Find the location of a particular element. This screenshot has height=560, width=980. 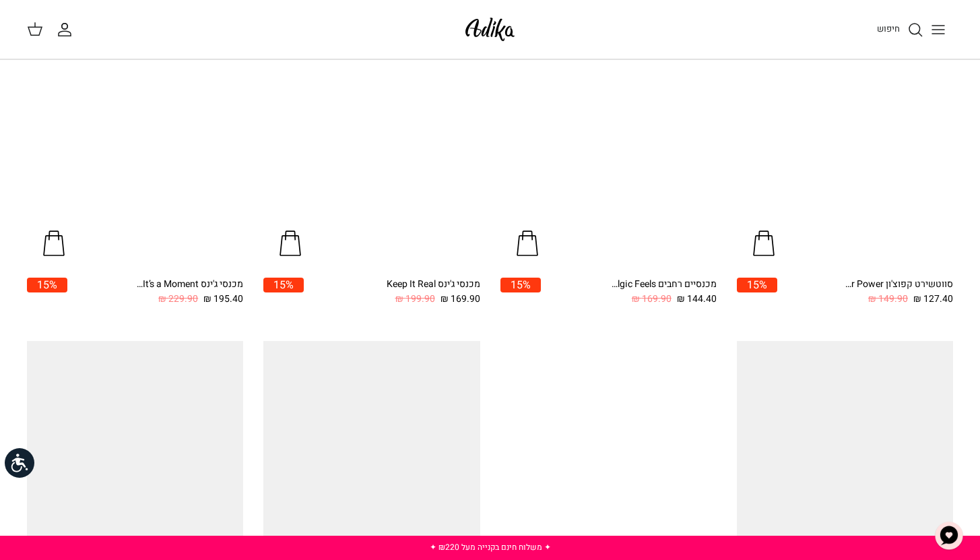

div: מכנסי ג'ינס Keep It Real is located at coordinates (426, 284).